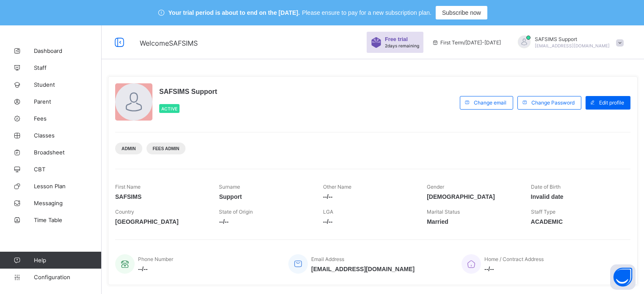 The image size is (644, 294). I want to click on span: State of Origin, so click(236, 212).